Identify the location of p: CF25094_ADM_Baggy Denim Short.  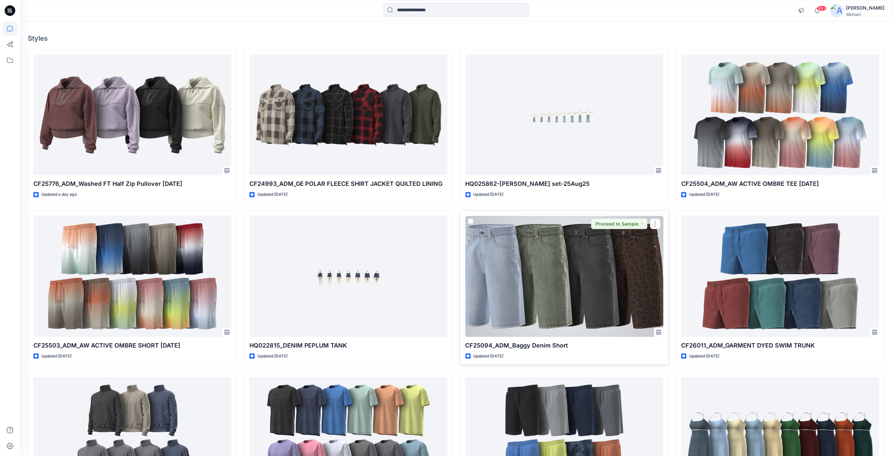
(564, 346).